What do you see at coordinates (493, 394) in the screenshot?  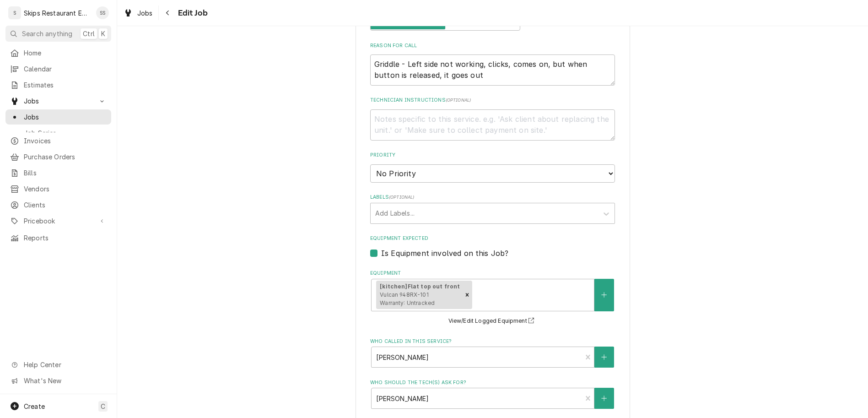 I see `div: Who should the tech(s) ask for?` at bounding box center [493, 394].